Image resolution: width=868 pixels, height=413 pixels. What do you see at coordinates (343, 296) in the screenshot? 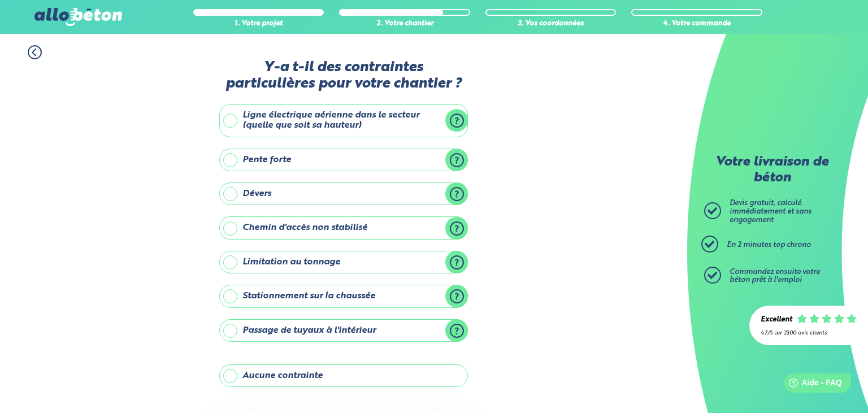
I see `label: Stationnement sur la chaussée` at bounding box center [343, 296].